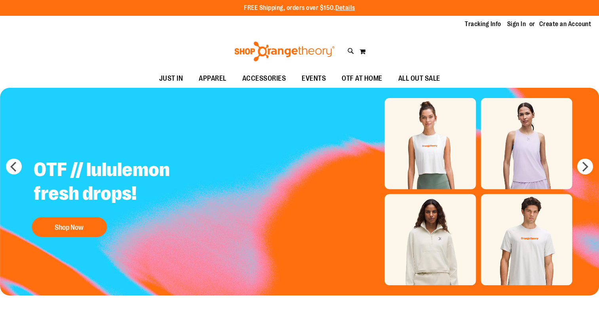 The image size is (599, 318). Describe the element at coordinates (284, 51) in the screenshot. I see `img: Shop Orangetheory` at that location.